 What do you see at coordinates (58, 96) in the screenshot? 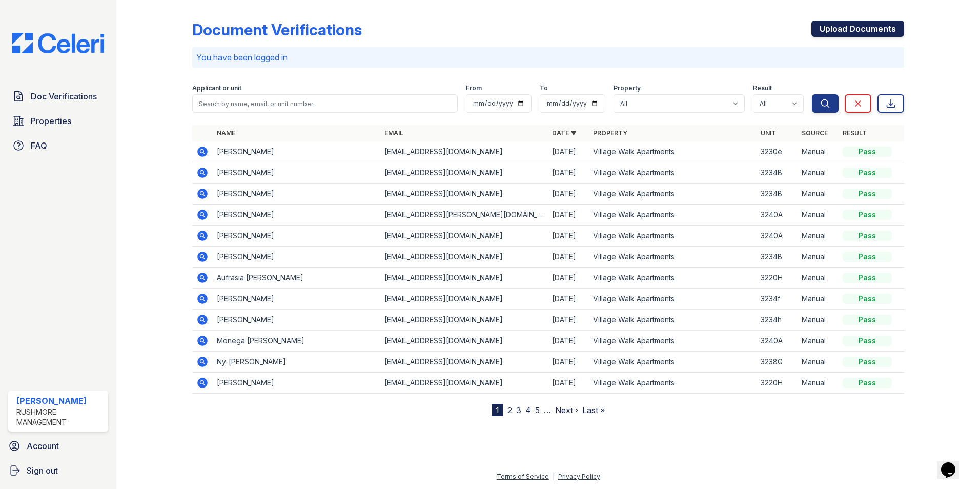
I see `a: Doc Verifications` at bounding box center [58, 96].